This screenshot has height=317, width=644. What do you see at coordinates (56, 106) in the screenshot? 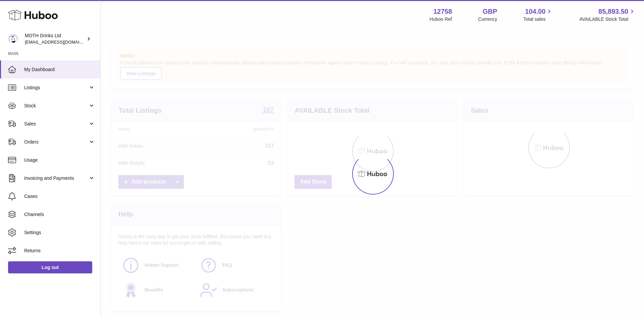
I see `span: Stock` at bounding box center [56, 106].